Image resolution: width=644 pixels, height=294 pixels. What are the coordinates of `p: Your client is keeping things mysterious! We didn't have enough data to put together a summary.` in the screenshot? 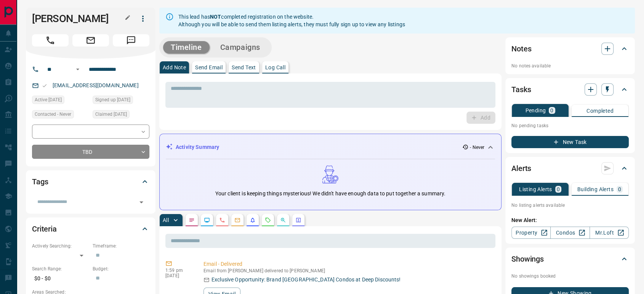 It's located at (331, 194).